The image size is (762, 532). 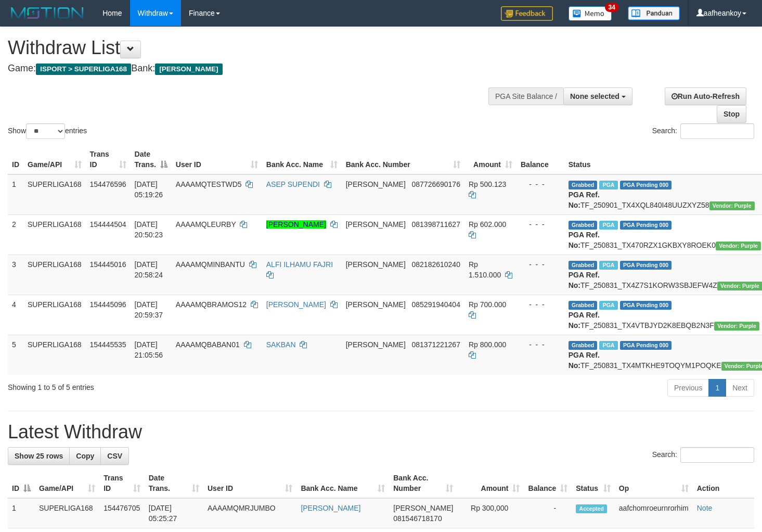 What do you see at coordinates (423, 483) in the screenshot?
I see `th: Bank Acc. Number: activate to sort column ascending` at bounding box center [423, 483].